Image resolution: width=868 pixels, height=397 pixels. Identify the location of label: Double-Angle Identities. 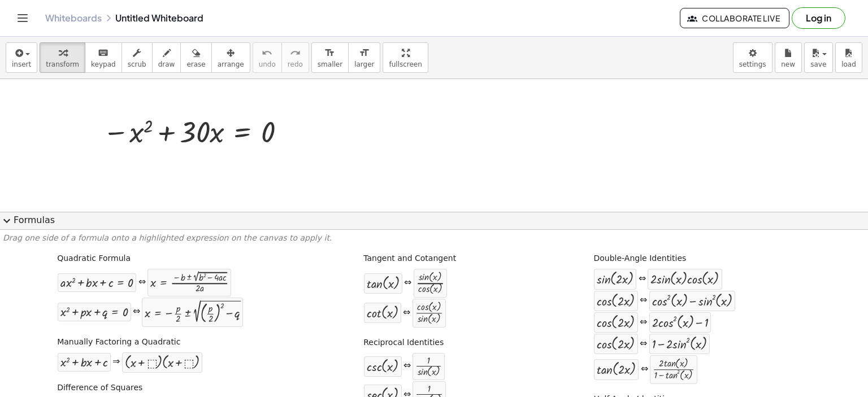
(640, 258).